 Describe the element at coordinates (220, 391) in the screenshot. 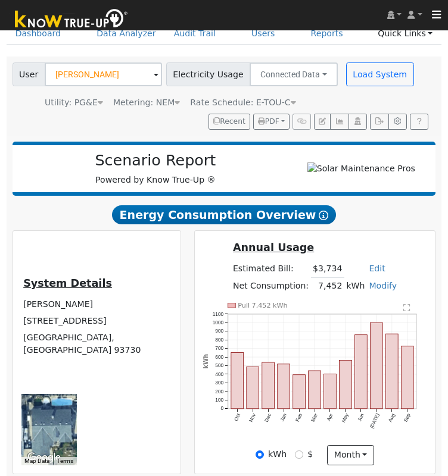

I see `text: 200` at that location.